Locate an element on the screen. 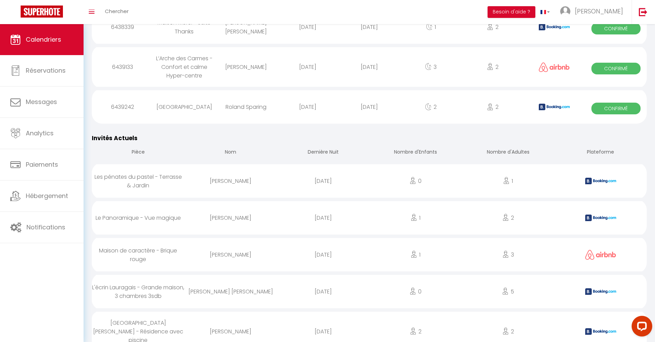 Image resolution: width=655 pixels, height=342 pixels. div: Maison Merci - Suite Thanks is located at coordinates (184, 27).